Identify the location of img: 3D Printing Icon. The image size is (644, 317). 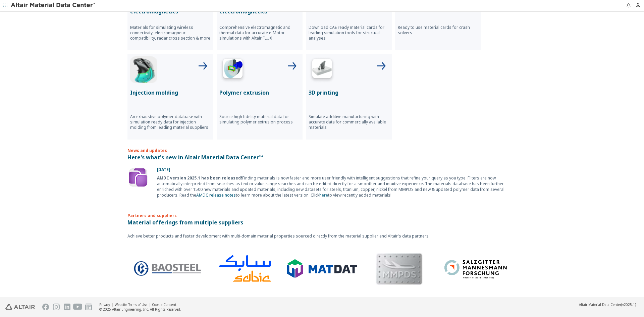
(322, 70).